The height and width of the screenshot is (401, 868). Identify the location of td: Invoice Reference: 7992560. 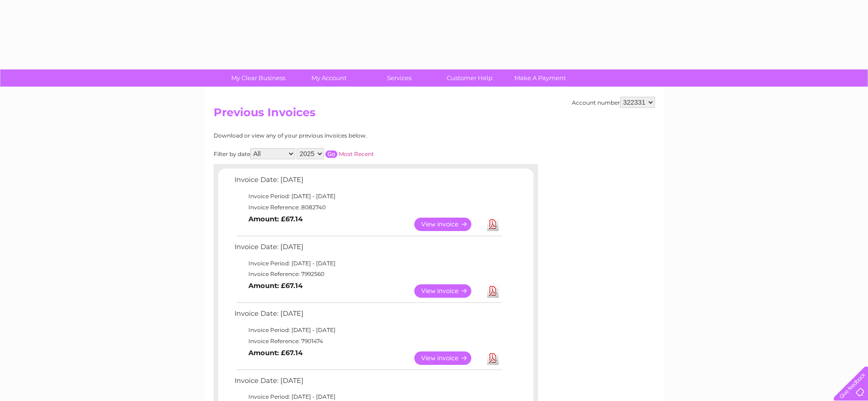
(368, 275).